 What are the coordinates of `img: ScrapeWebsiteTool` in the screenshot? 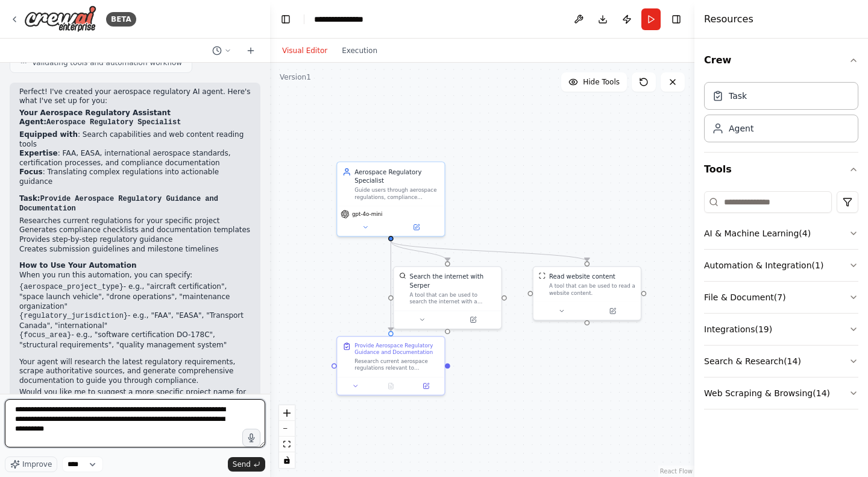 It's located at (543, 276).